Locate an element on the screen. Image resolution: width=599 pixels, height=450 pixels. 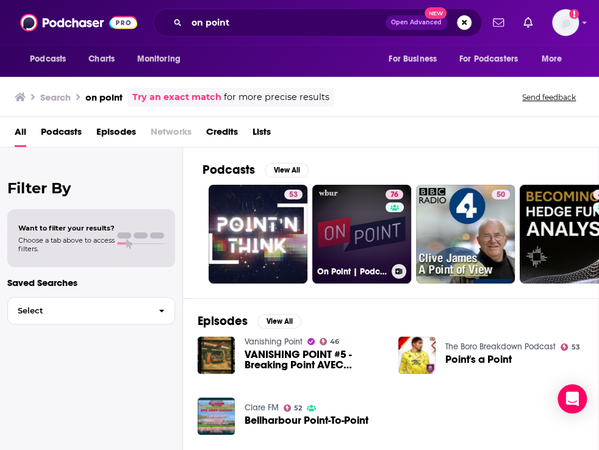
button: Show profile menu is located at coordinates (565, 23).